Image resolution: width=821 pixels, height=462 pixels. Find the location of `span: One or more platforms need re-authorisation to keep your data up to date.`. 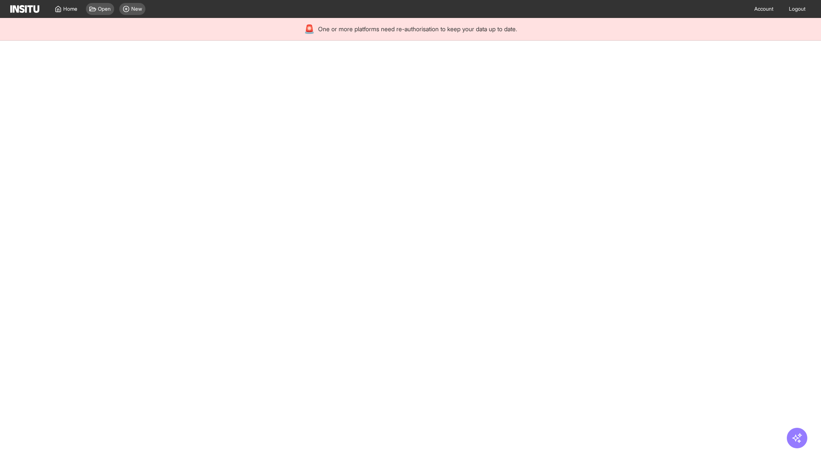

span: One or more platforms need re-authorisation to keep your data up to date. is located at coordinates (417, 29).